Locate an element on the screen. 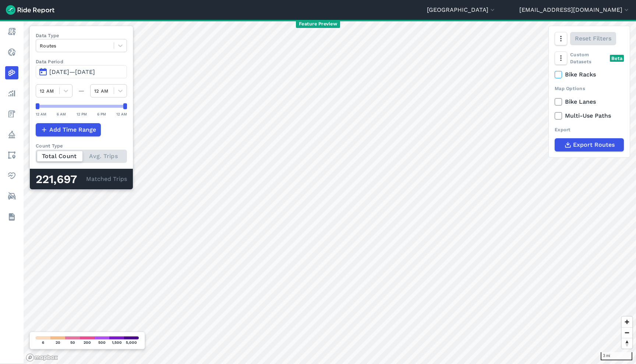 The image size is (636, 364). a: Health is located at coordinates (12, 176).